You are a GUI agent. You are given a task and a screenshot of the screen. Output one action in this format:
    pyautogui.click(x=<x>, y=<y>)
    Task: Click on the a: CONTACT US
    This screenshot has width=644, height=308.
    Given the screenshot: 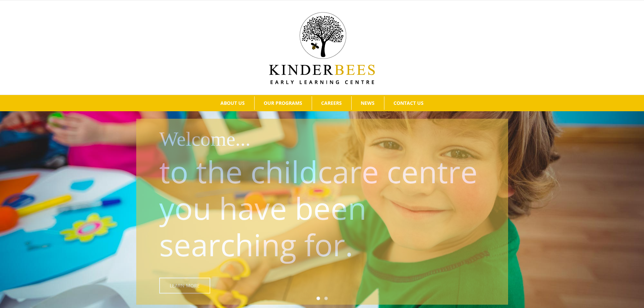 What is the action you would take?
    pyautogui.click(x=408, y=104)
    